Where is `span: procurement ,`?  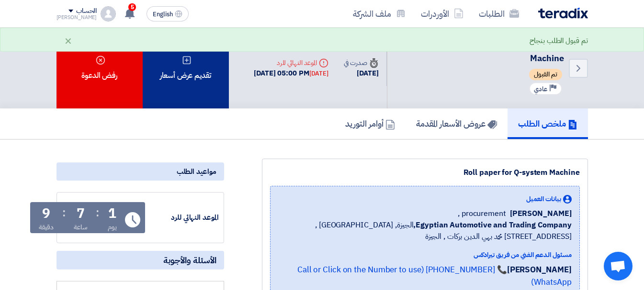
span: procurement , is located at coordinates (482, 214).